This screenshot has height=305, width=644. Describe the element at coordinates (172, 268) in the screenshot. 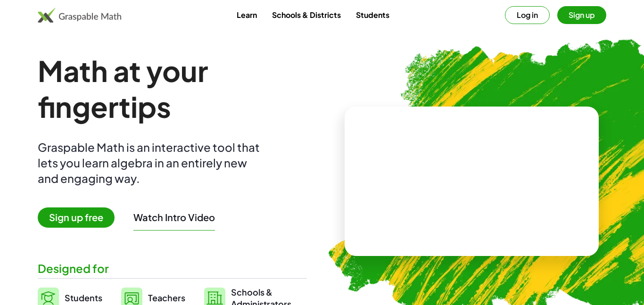

I see `div: Designed for` at that location.